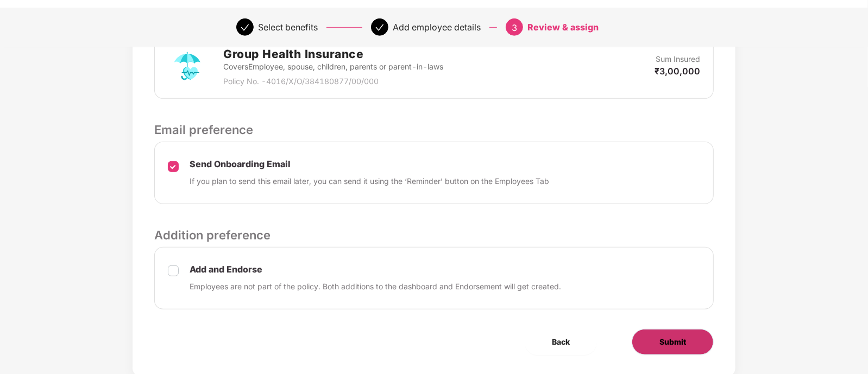 The width and height of the screenshot is (868, 374). I want to click on p: Sum Insured, so click(678, 59).